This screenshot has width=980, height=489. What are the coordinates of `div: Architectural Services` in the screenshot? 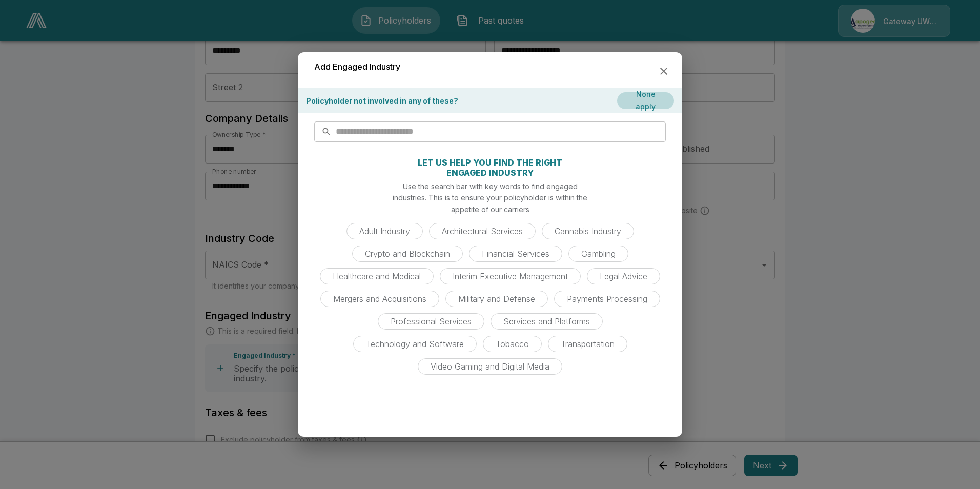 It's located at (482, 231).